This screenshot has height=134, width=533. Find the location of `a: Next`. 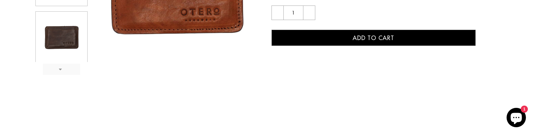

a: Next is located at coordinates (61, 69).